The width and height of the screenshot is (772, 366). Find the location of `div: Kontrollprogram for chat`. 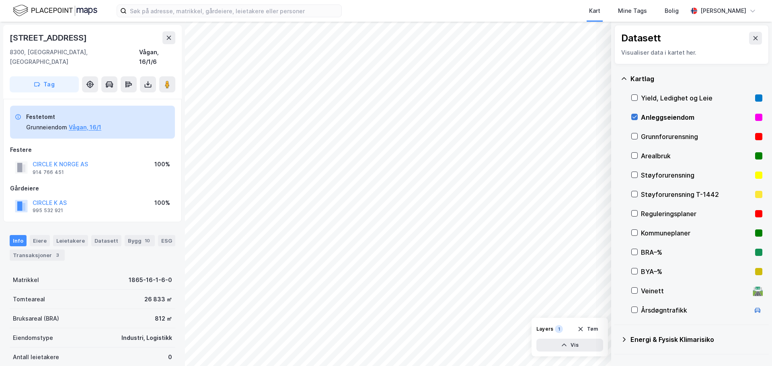

div: Kontrollprogram for chat is located at coordinates (752, 347).